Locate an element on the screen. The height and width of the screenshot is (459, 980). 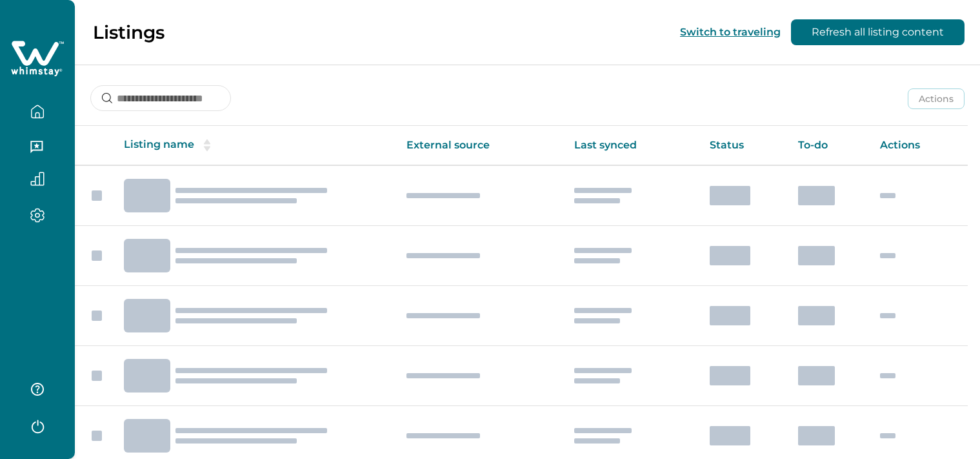
th: External source is located at coordinates (480, 145).